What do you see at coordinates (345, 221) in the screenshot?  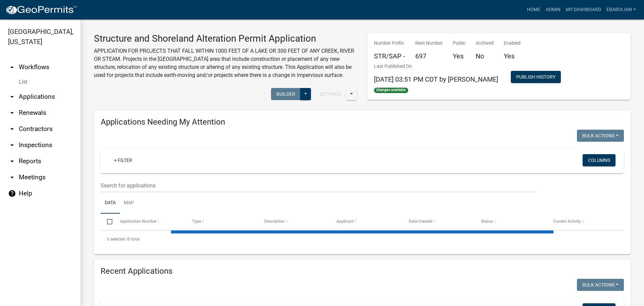 I see `span: Applicant` at bounding box center [345, 221].